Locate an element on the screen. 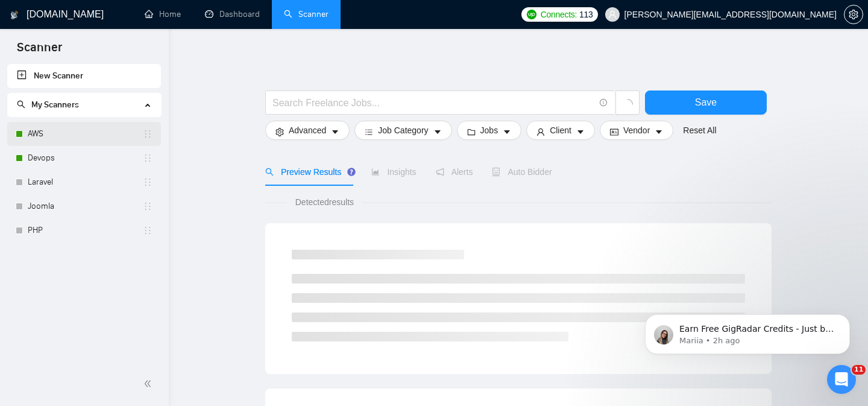 The height and width of the screenshot is (406, 868). input: Search Freelance Jobs... is located at coordinates (433, 102).